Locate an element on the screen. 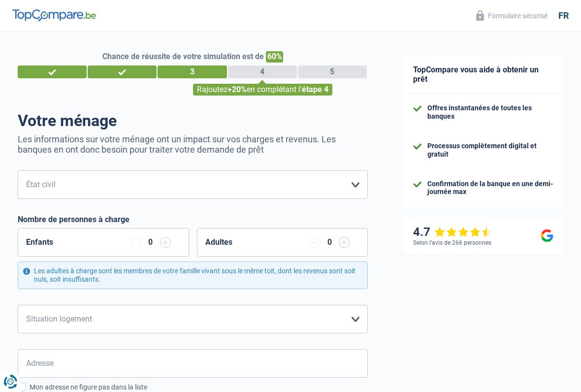 This screenshot has height=392, width=581. span: +20% is located at coordinates (237, 89).